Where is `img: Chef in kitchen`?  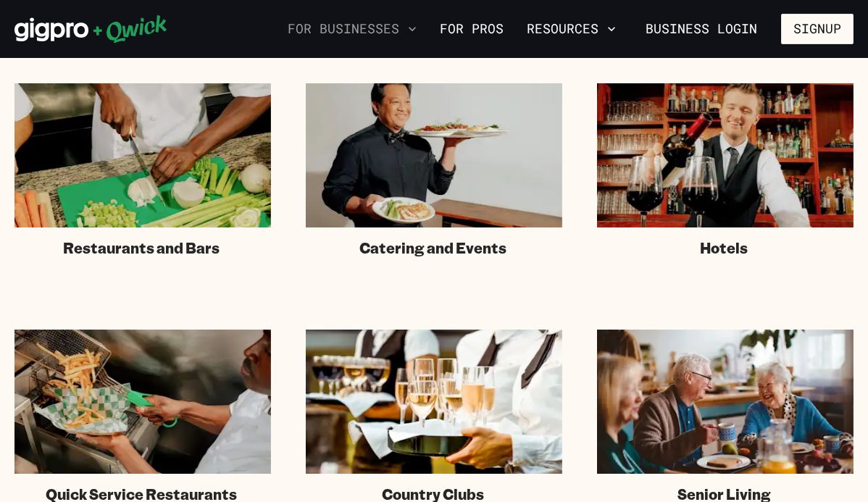
img: Chef in kitchen is located at coordinates (142, 155).